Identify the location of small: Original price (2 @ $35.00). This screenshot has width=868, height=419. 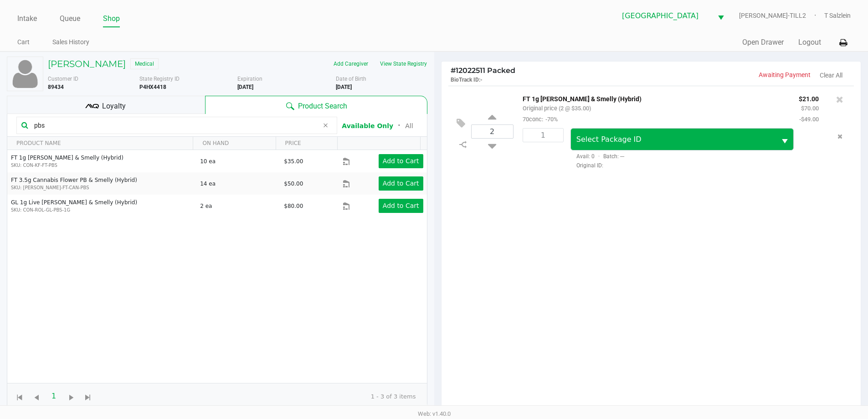
(557, 108).